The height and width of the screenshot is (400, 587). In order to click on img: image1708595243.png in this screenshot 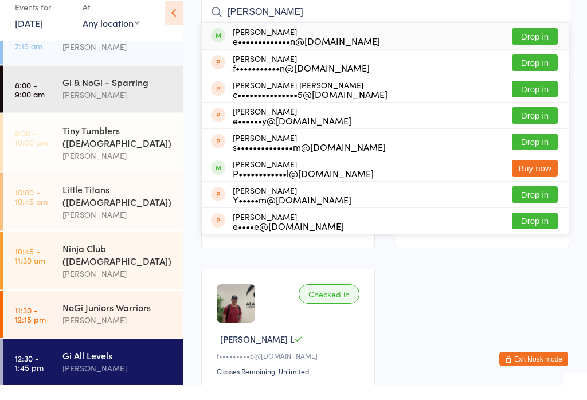, I will do `click(236, 319)`.